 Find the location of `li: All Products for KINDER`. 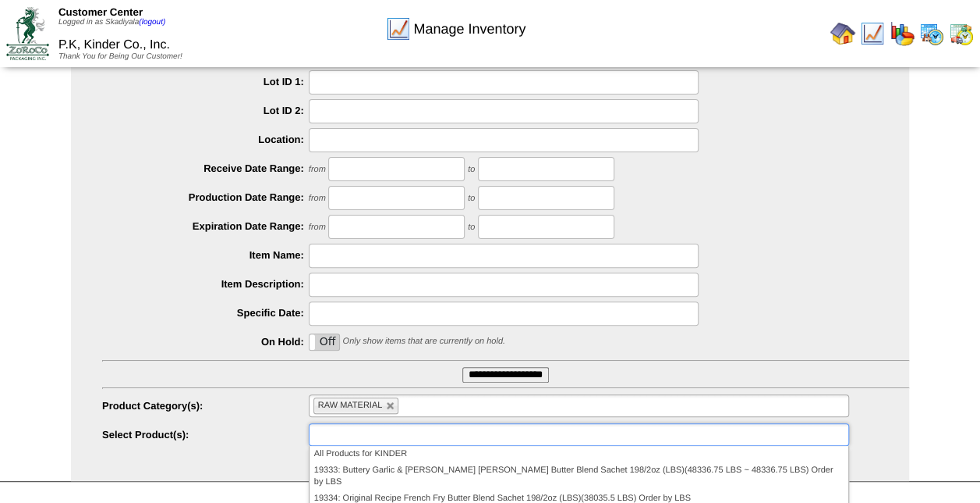

li: All Products for KINDER is located at coordinates (579, 453).